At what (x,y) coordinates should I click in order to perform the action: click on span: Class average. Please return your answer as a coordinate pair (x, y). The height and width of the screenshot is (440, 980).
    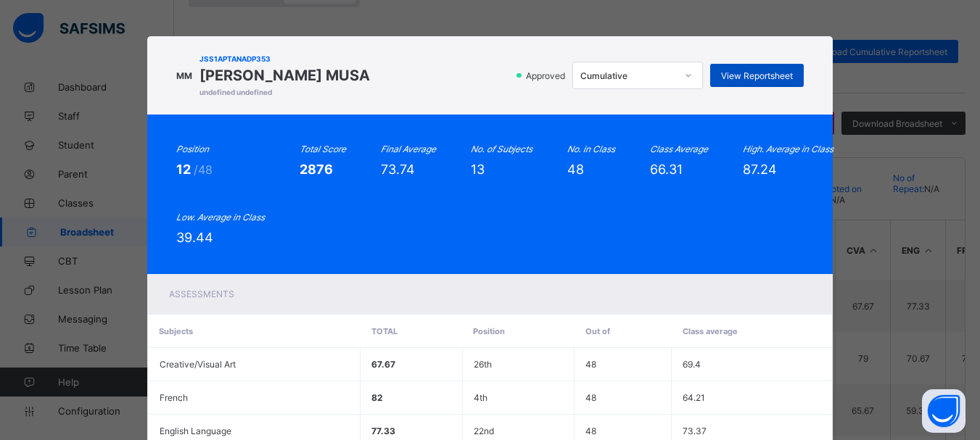
    Looking at the image, I should click on (710, 331).